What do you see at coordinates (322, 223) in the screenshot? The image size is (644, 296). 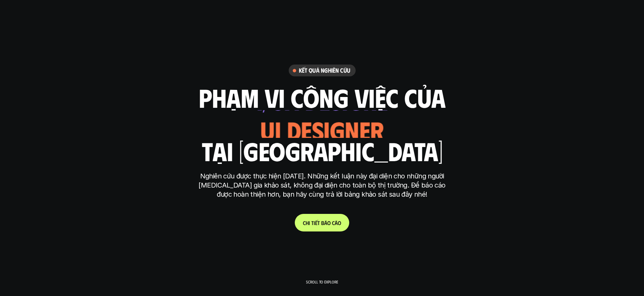 I see `a: Chitiếtbáocáo` at bounding box center [322, 223].